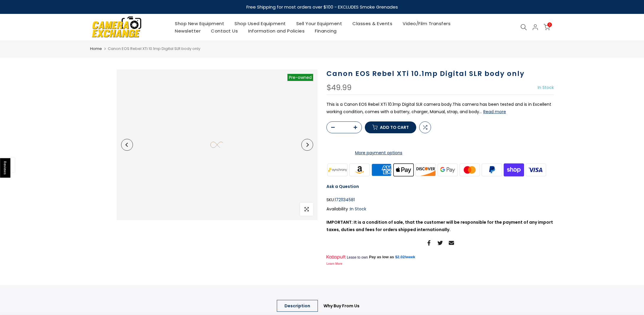 Image resolution: width=644 pixels, height=315 pixels. I want to click on p: This is a Canon EOS Rebel XTi 10.1mp Digital SLR camera body.This camera has been tested and is i..., so click(440, 108).